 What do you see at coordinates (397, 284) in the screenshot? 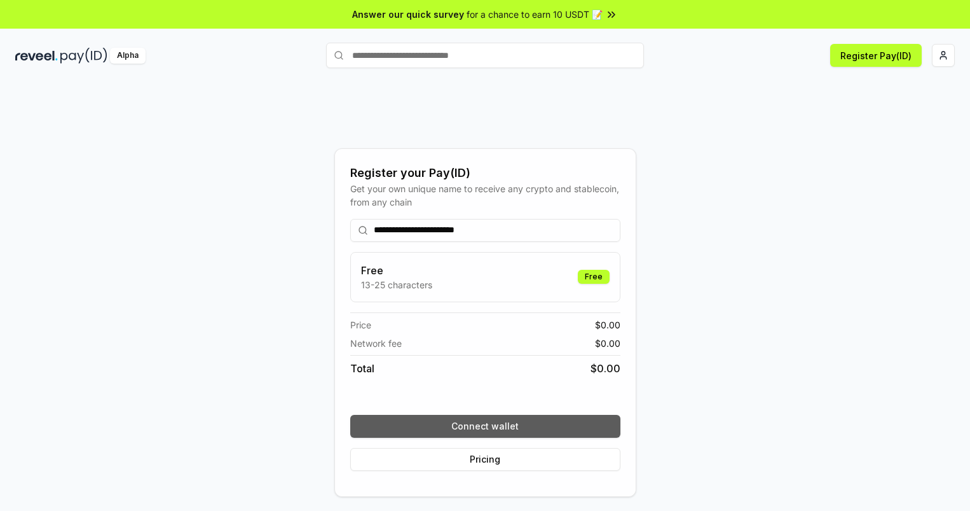
I see `p: 13-25 characters` at bounding box center [397, 284].